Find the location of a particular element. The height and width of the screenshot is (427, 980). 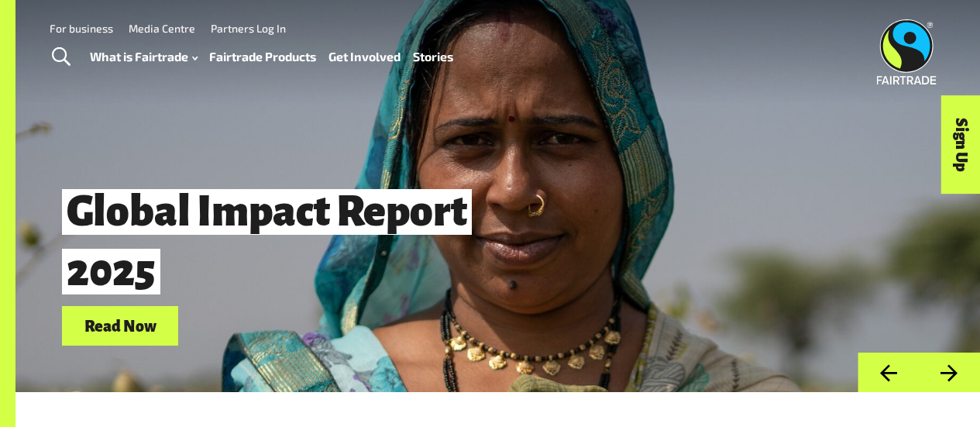

img: Fairtrade Australia New Zealand logo is located at coordinates (907, 52).